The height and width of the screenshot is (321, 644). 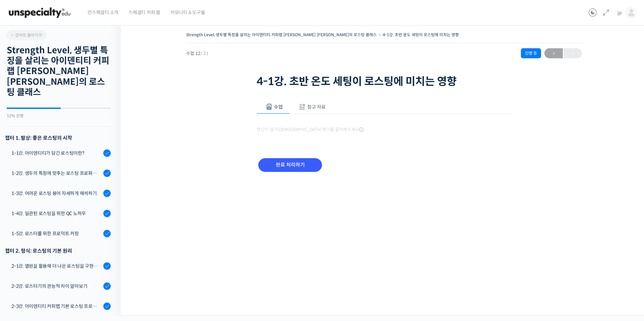 I want to click on div: 진행 중, so click(x=531, y=53).